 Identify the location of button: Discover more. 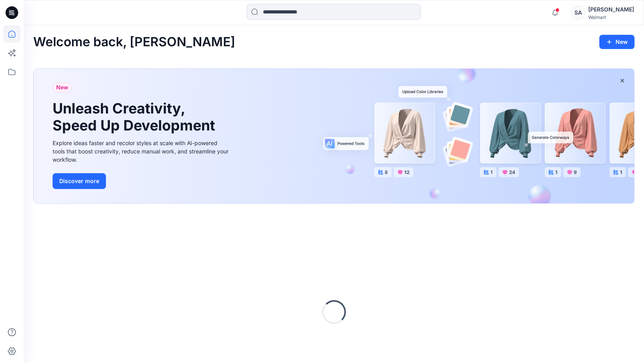
(79, 181).